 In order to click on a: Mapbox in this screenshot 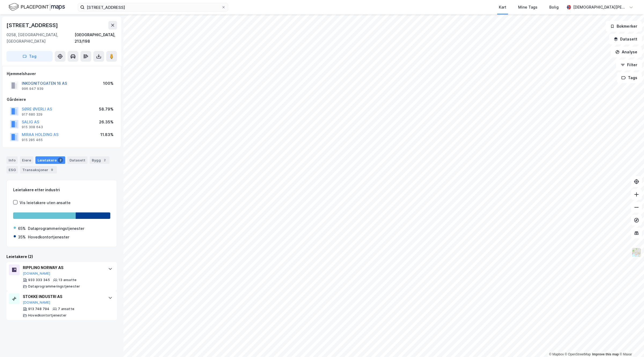, I will do `click(556, 355)`.